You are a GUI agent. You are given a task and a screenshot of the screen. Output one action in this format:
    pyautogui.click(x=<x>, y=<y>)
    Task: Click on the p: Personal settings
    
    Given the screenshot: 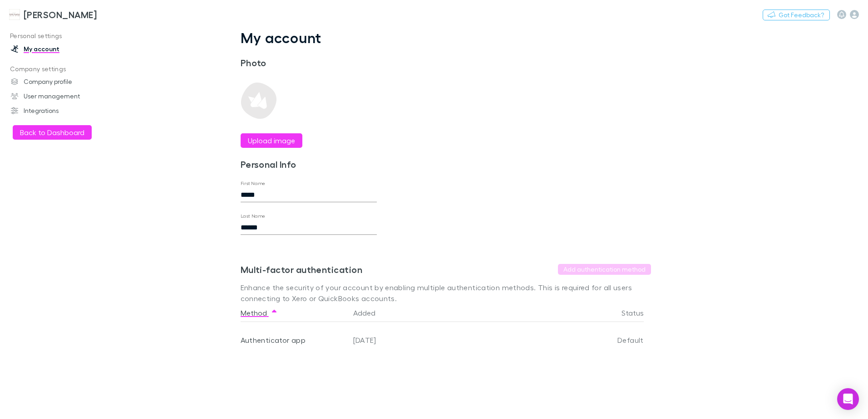 What is the action you would take?
    pyautogui.click(x=62, y=36)
    